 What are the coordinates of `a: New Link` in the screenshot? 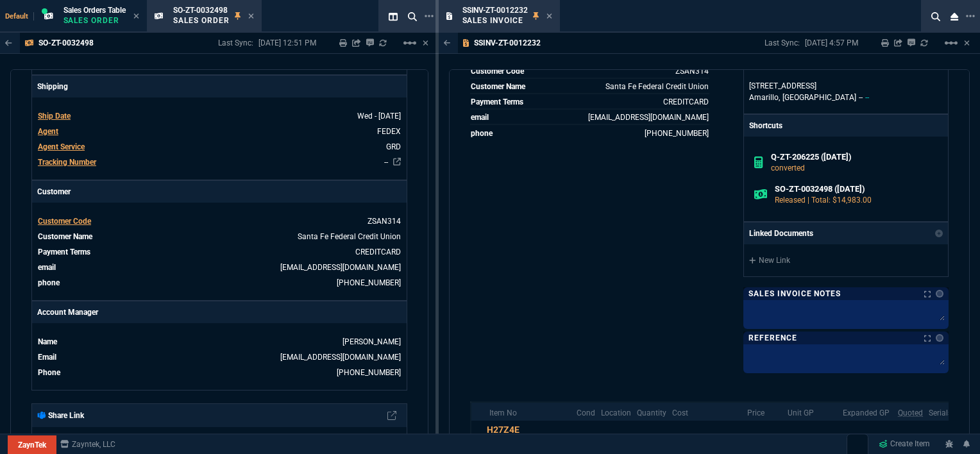 It's located at (846, 260).